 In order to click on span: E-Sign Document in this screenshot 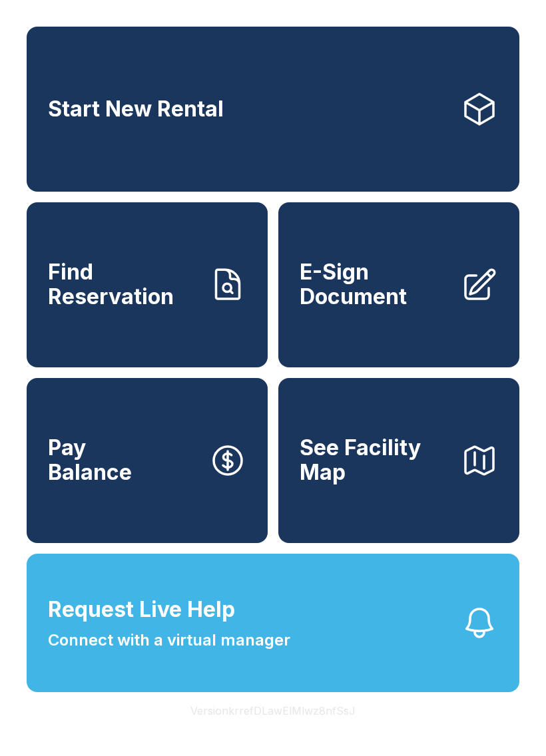, I will do `click(375, 284)`.